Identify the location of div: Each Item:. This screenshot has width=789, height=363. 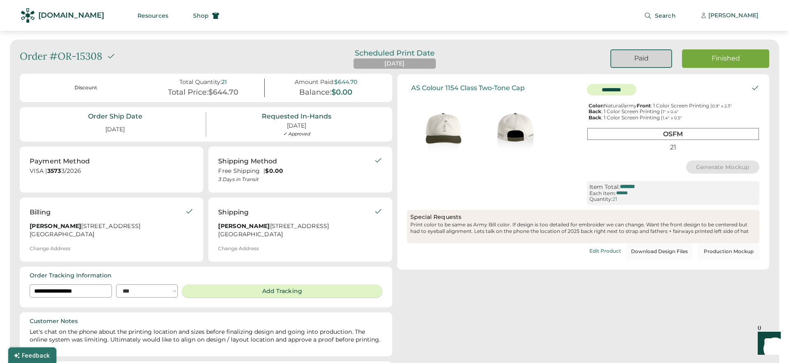
(602, 193).